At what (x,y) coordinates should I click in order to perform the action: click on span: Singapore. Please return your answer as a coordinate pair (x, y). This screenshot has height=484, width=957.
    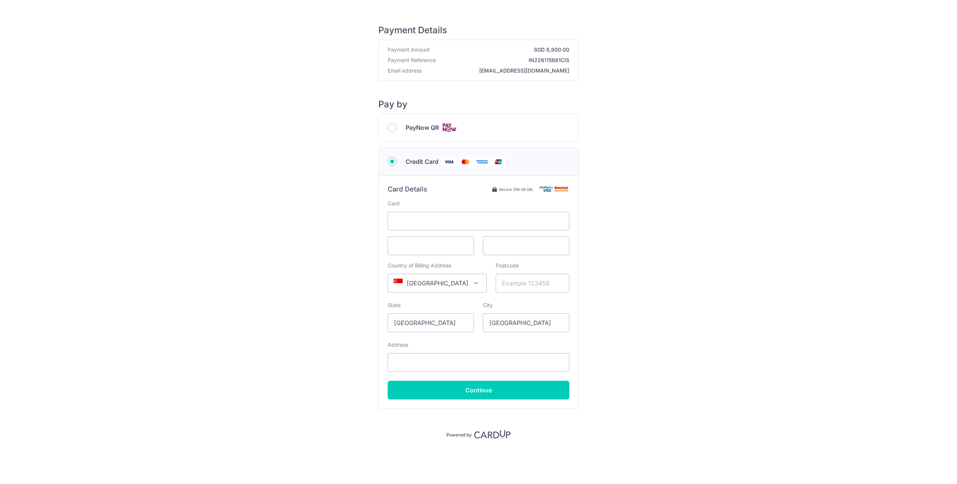
    Looking at the image, I should click on (437, 283).